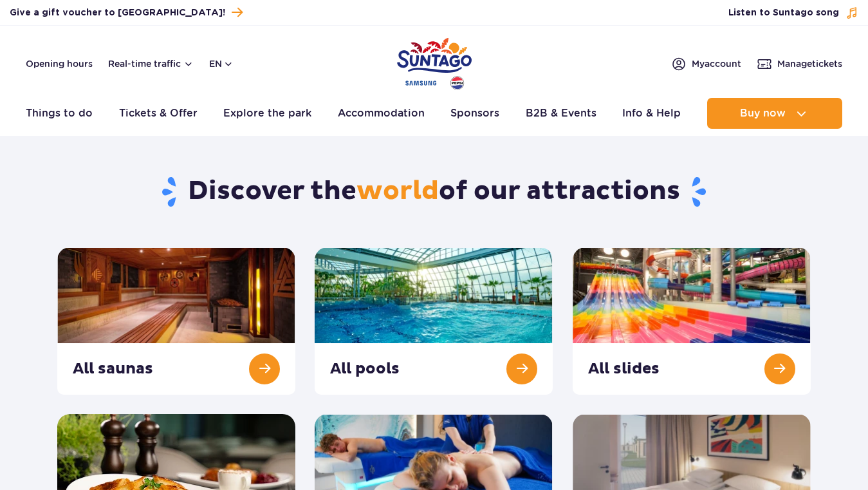 The height and width of the screenshot is (490, 868). What do you see at coordinates (151, 64) in the screenshot?
I see `button: Real-time traffic` at bounding box center [151, 64].